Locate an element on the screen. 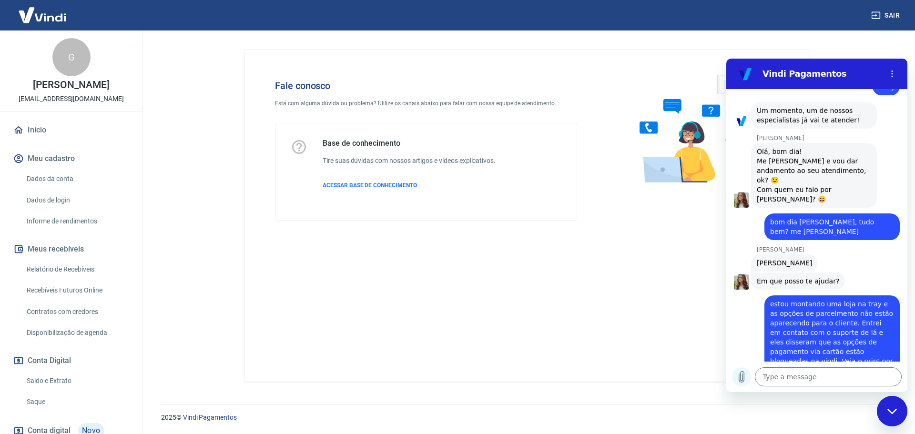 This screenshot has height=434, width=915. button: Conta Digital is located at coordinates (71, 361).